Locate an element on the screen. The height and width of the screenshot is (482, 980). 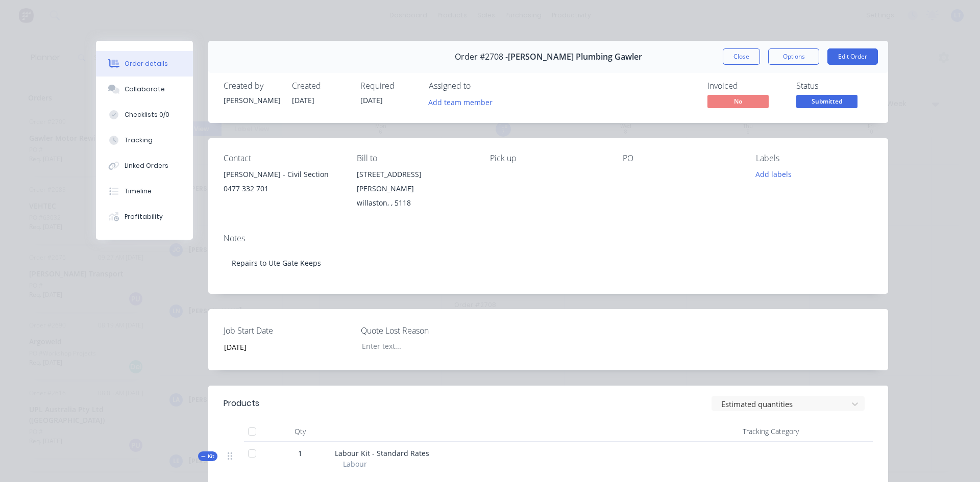
label: Quote Lost Reason is located at coordinates (424, 331).